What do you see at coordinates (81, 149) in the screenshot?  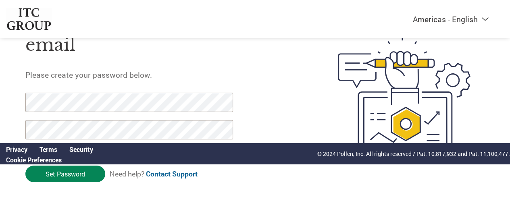 I see `a: Security` at bounding box center [81, 149].